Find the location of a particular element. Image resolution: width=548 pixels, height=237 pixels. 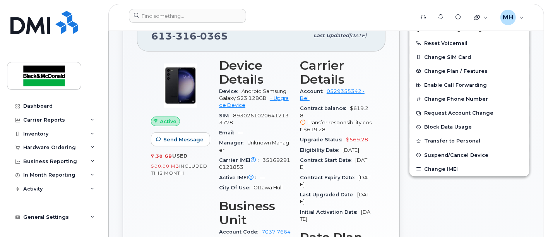

span: Email is located at coordinates (228, 132).